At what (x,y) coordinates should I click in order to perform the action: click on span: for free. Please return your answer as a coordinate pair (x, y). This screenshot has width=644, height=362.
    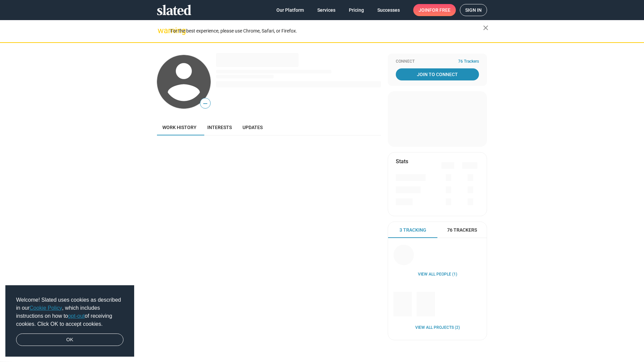
    Looking at the image, I should click on (440, 10).